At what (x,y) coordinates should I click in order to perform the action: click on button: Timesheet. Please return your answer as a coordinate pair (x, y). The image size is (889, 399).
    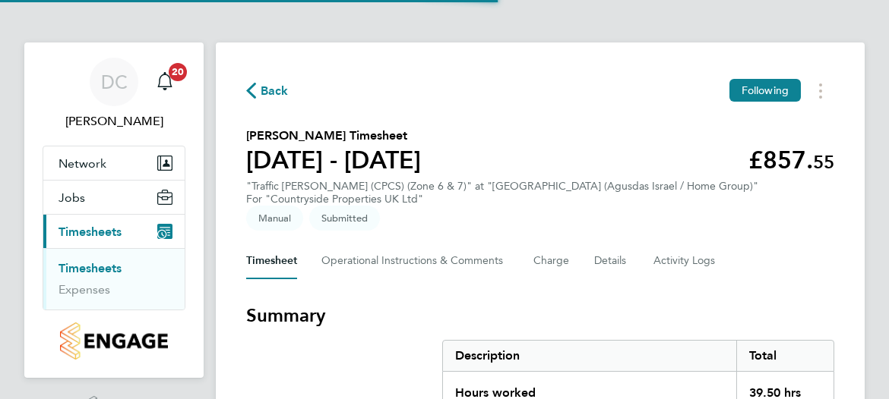
    Looking at the image, I should click on (271, 261).